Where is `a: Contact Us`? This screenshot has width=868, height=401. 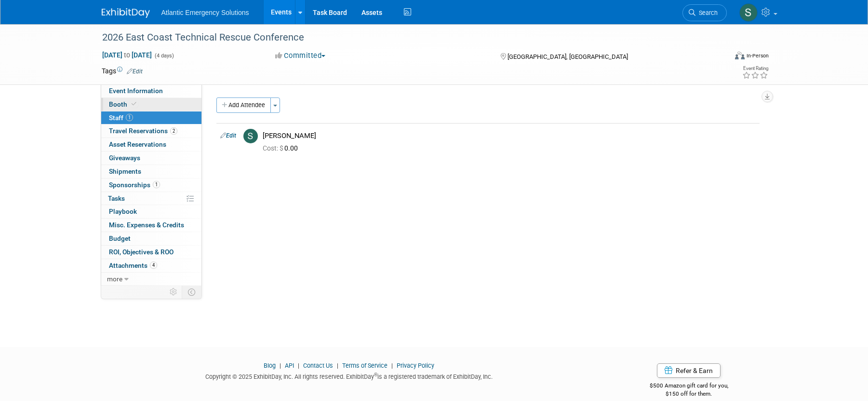
a: Contact Us is located at coordinates (318, 365).